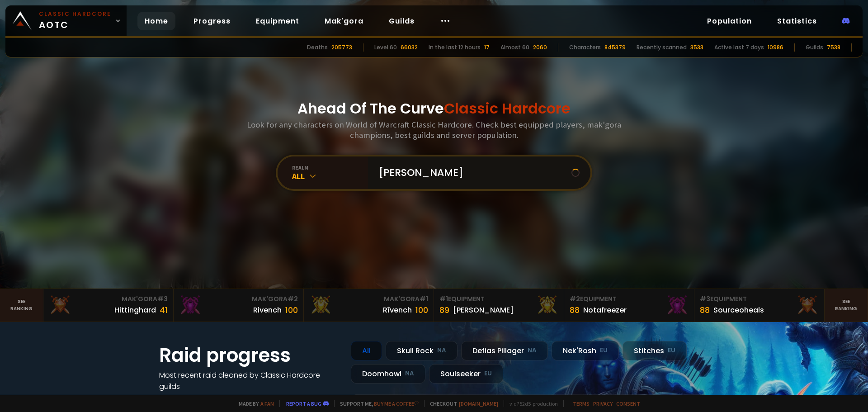  What do you see at coordinates (846, 306) in the screenshot?
I see `a: Seeranking` at bounding box center [846, 306].